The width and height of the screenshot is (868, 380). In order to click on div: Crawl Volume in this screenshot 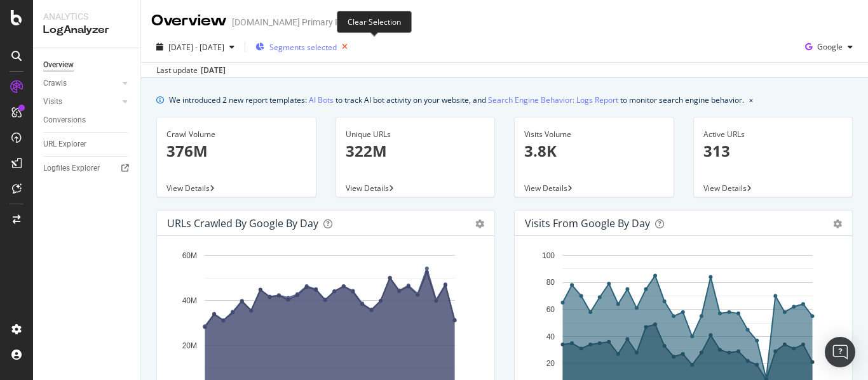, I will do `click(236, 134)`.